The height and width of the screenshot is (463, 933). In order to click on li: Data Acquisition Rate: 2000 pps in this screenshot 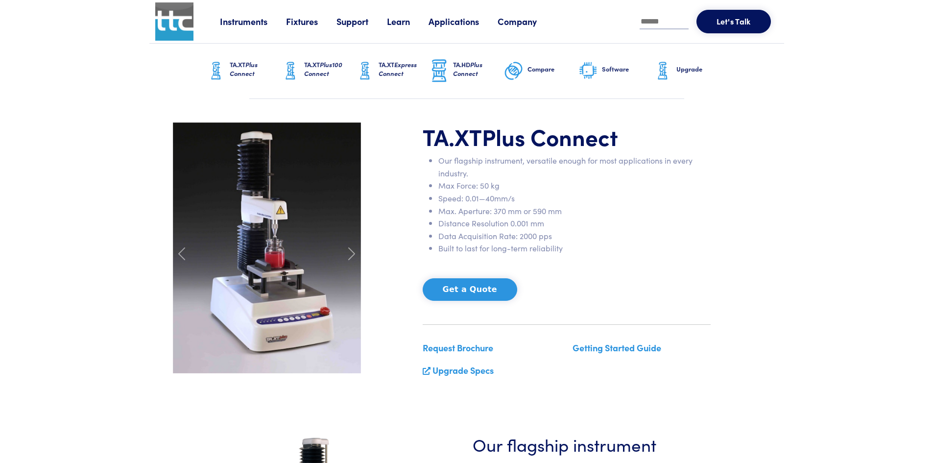, I will do `click(575, 236)`.